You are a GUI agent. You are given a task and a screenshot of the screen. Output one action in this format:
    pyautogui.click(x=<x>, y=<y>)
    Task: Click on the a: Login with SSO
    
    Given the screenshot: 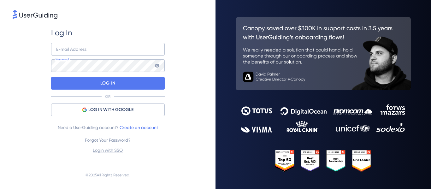 What is the action you would take?
    pyautogui.click(x=108, y=150)
    